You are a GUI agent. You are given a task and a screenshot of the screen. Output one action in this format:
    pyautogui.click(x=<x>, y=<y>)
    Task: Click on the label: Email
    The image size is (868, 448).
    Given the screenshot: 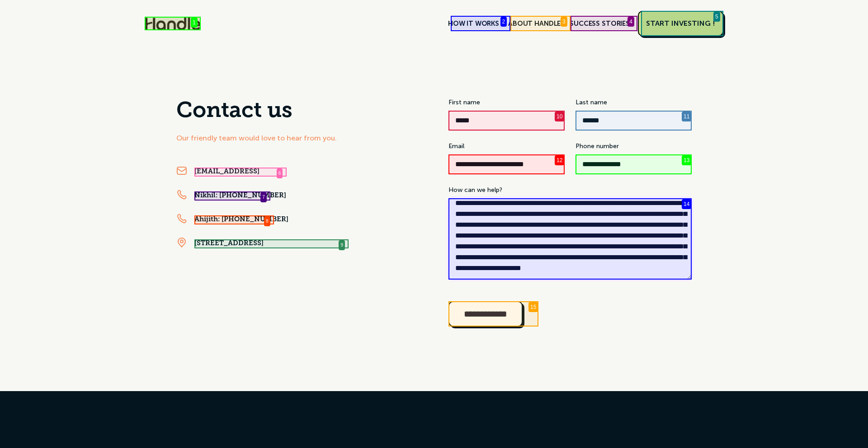 What is the action you would take?
    pyautogui.click(x=506, y=146)
    